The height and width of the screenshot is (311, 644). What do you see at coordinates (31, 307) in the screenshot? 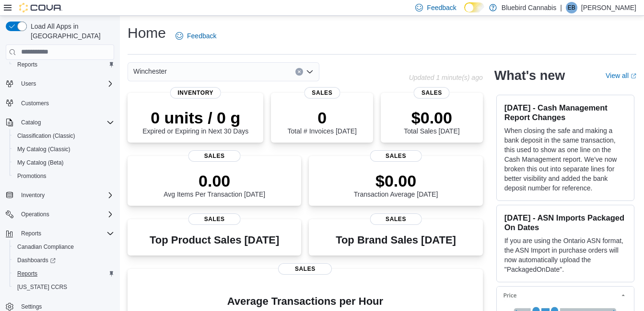
I see `span: Settings` at bounding box center [31, 307].